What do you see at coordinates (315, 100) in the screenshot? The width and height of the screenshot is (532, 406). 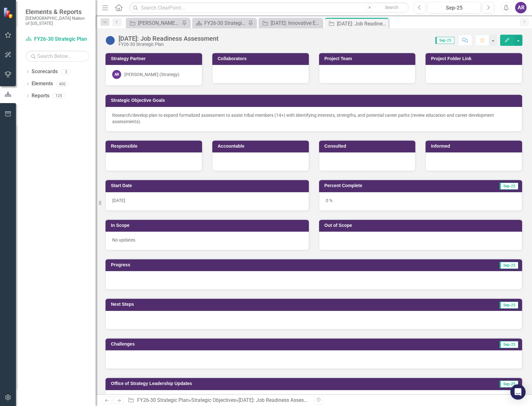 I see `h3: Strategic Objective Goals` at bounding box center [315, 100].